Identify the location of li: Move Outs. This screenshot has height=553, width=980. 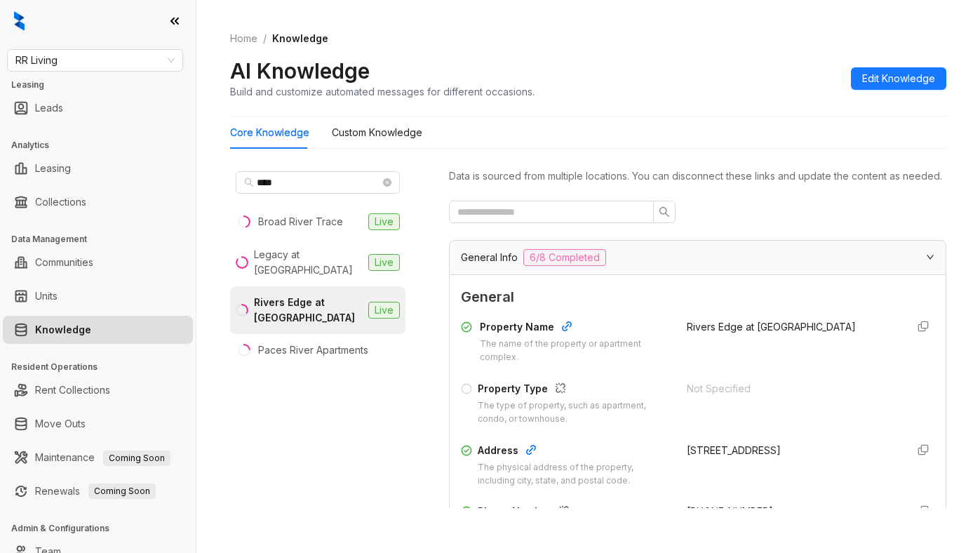
(98, 424).